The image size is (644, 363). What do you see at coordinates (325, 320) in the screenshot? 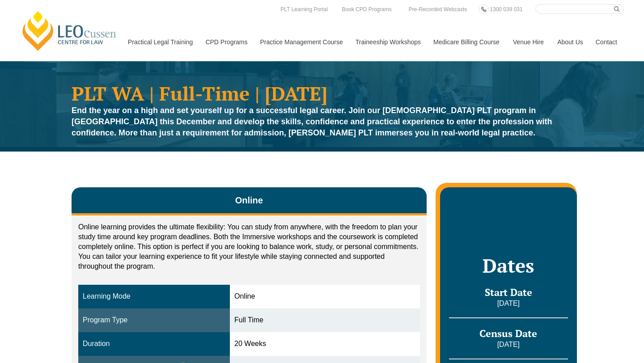
I see `div: Full Time` at bounding box center [325, 320].